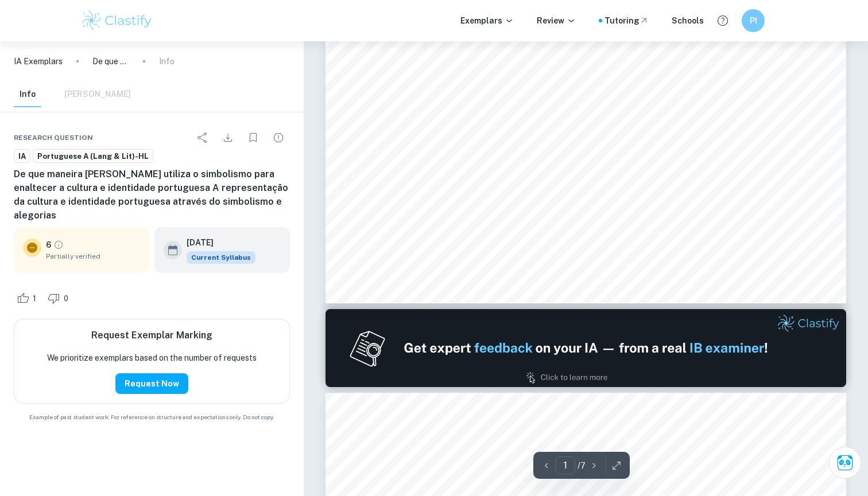 This screenshot has width=868, height=496. I want to click on a: Grade partially verified, so click(59, 245).